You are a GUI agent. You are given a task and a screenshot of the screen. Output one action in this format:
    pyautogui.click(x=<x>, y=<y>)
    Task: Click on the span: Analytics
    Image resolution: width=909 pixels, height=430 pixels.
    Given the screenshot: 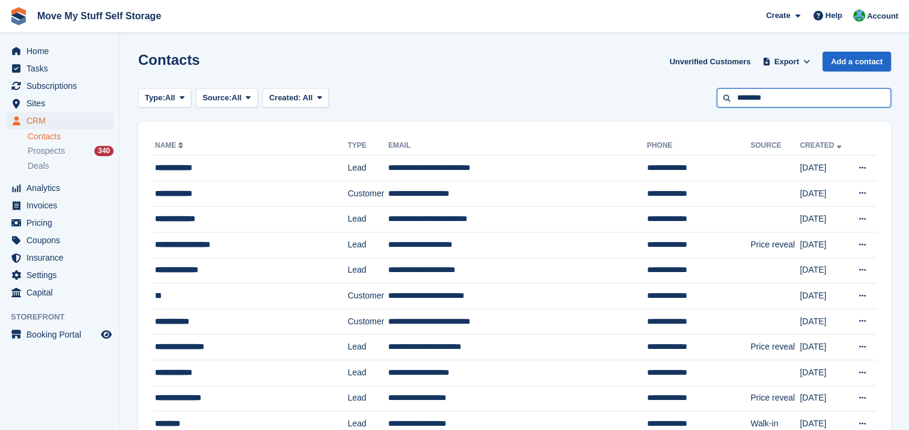 What is the action you would take?
    pyautogui.click(x=62, y=188)
    